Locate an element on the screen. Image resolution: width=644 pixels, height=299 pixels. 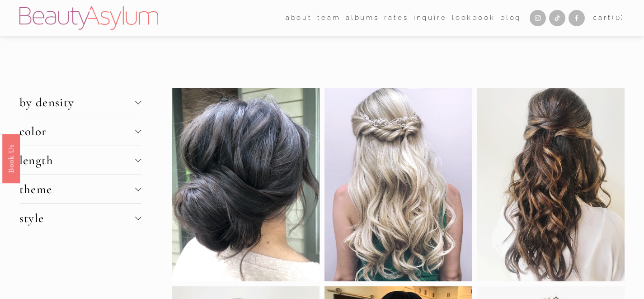
span: length is located at coordinates (77, 160).